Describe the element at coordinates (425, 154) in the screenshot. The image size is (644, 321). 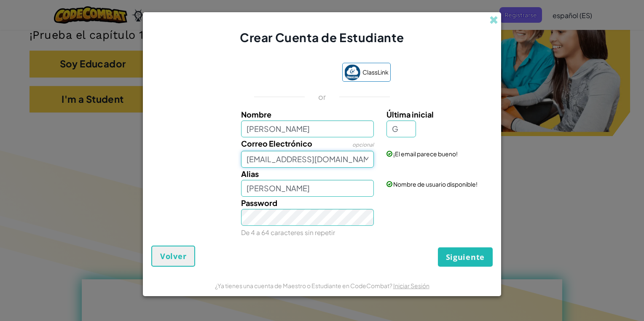
I see `span: ¡El email parece bueno!` at that location.